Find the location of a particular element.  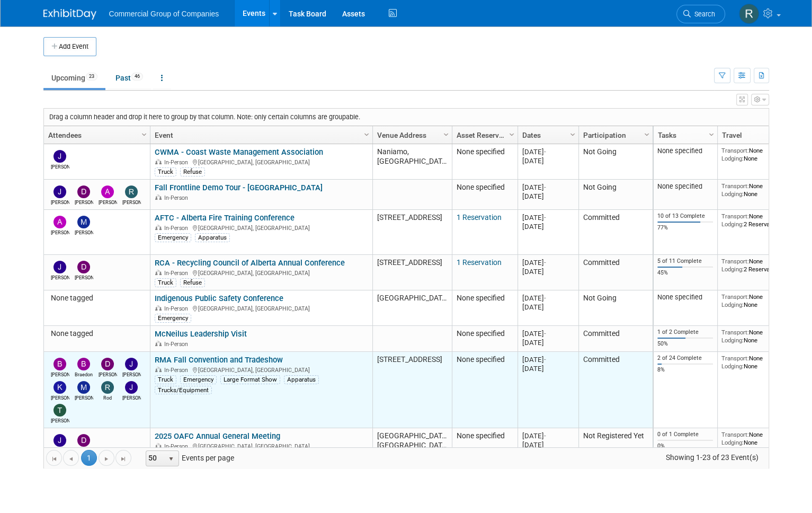

div: None specified is located at coordinates (685, 297).